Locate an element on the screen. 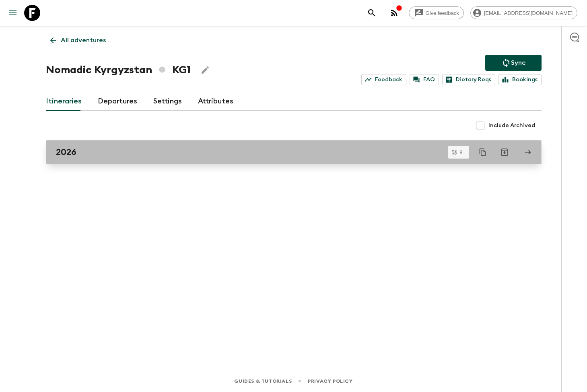 Image resolution: width=587 pixels, height=392 pixels. a: Attributes is located at coordinates (216, 101).